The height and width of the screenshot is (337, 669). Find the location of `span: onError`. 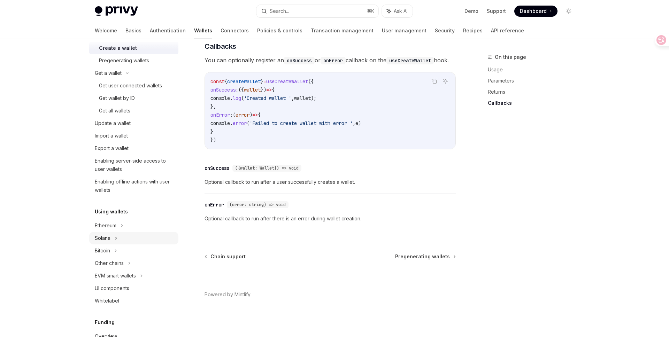

span: onError is located at coordinates (220, 115).